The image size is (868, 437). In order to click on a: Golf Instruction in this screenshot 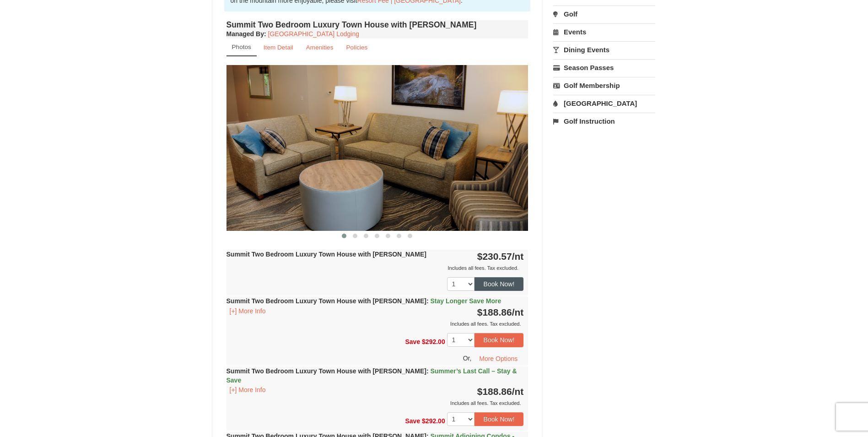, I will do `click(604, 121)`.